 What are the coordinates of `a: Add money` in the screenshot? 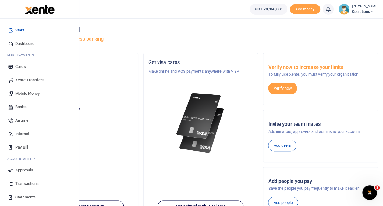 It's located at (305, 9).